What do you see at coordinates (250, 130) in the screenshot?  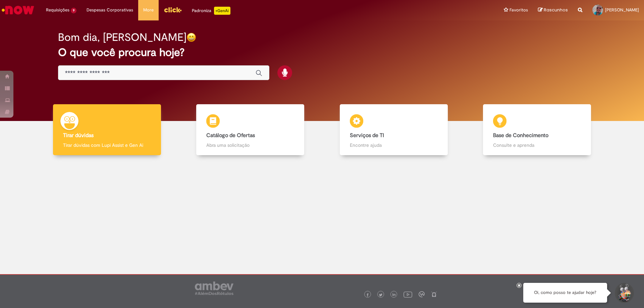 I see `a: Catálogo de Ofertas Abra uma solicitação` at bounding box center [250, 130].